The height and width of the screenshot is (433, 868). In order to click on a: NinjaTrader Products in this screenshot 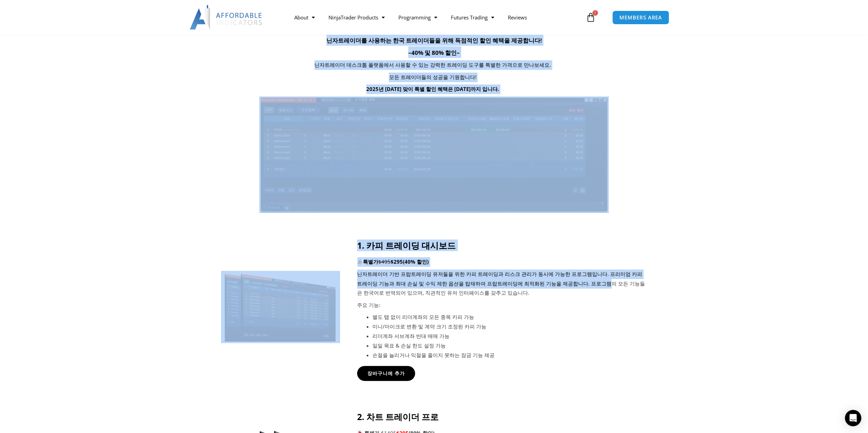, I will do `click(356, 17)`.